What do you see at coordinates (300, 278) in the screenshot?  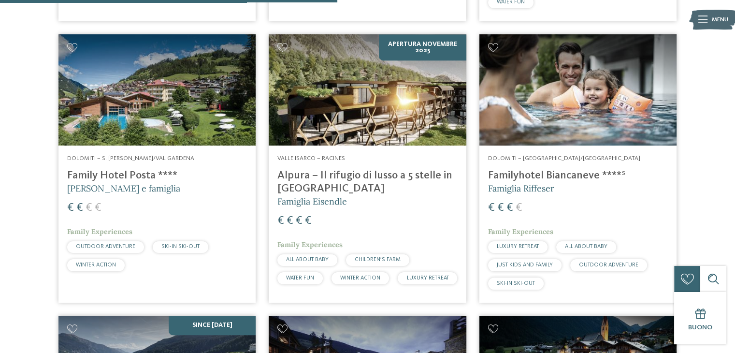 I see `span: WATER FUN` at bounding box center [300, 278].